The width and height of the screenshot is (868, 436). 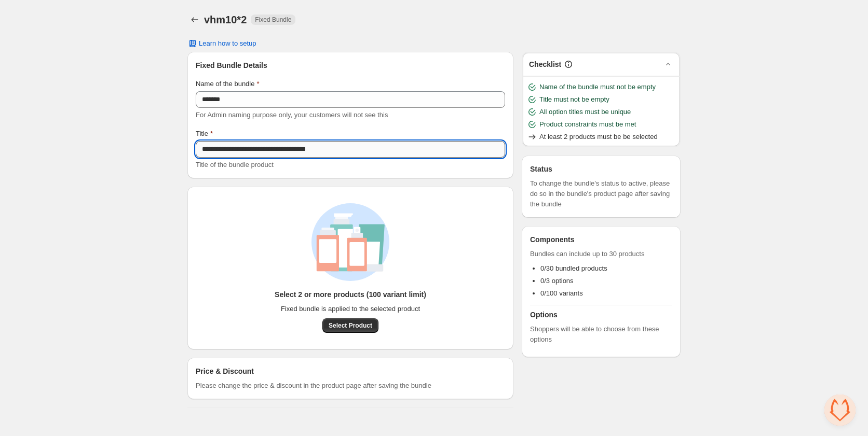 What do you see at coordinates (225, 371) in the screenshot?
I see `h3: Price & Discount` at bounding box center [225, 371].